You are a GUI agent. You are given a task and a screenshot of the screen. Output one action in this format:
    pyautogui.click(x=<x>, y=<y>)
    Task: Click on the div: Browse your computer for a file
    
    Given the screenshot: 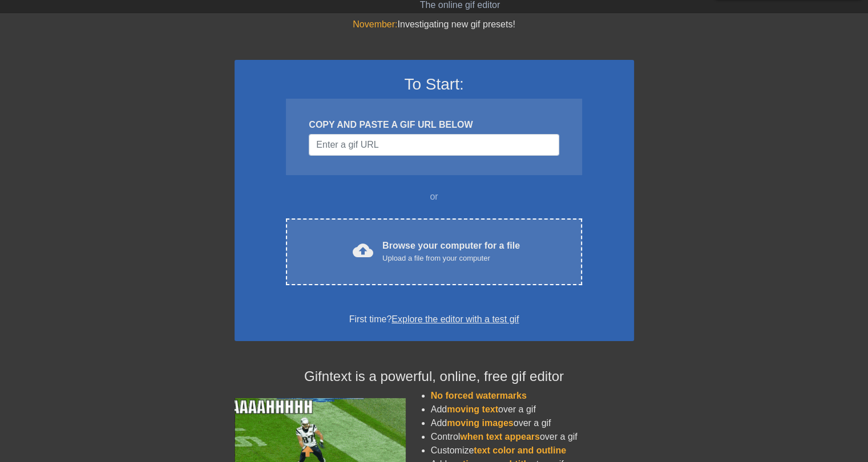 What is the action you would take?
    pyautogui.click(x=451, y=252)
    